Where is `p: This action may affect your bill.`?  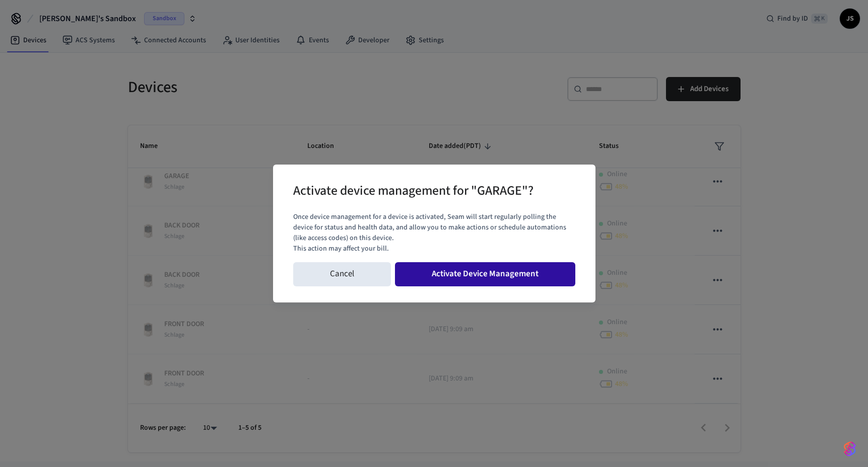 p: This action may affect your bill. is located at coordinates (434, 249).